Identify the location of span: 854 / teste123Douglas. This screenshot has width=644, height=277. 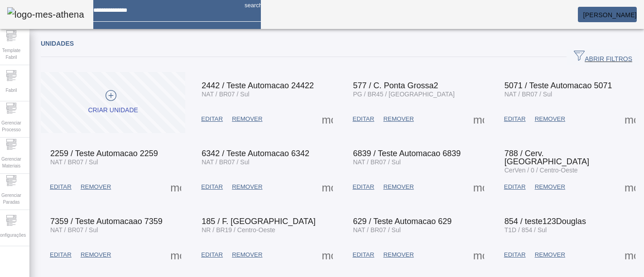
(545, 222).